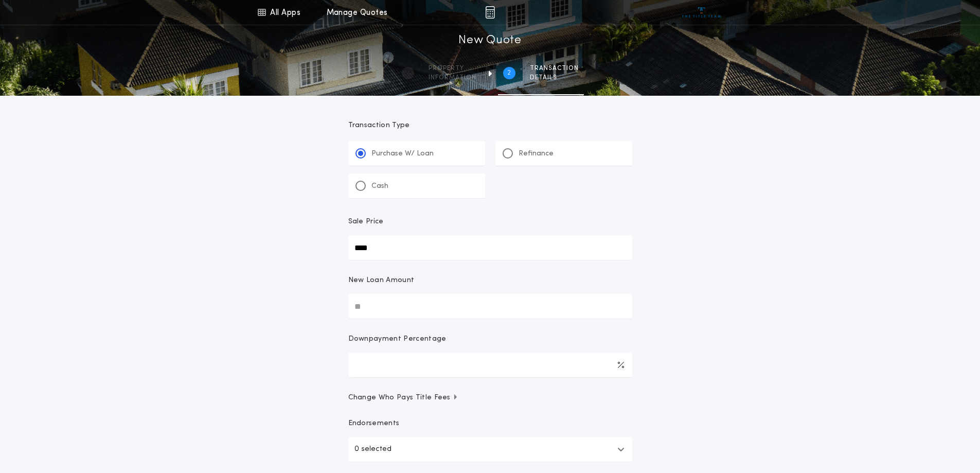 The width and height of the screenshot is (980, 473). Describe the element at coordinates (490, 126) in the screenshot. I see `p: Transaction Type` at that location.